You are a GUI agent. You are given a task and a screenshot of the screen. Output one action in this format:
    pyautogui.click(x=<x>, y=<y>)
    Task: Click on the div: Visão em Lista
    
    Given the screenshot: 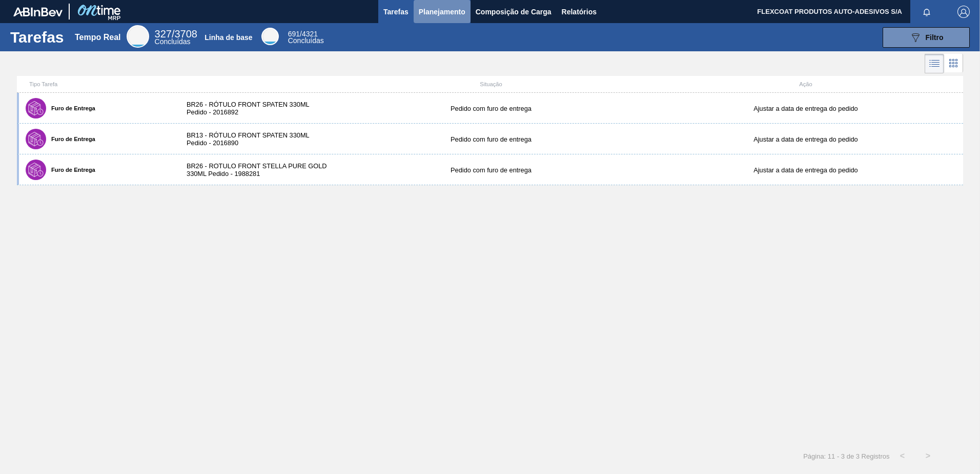 What is the action you would take?
    pyautogui.click(x=934, y=63)
    